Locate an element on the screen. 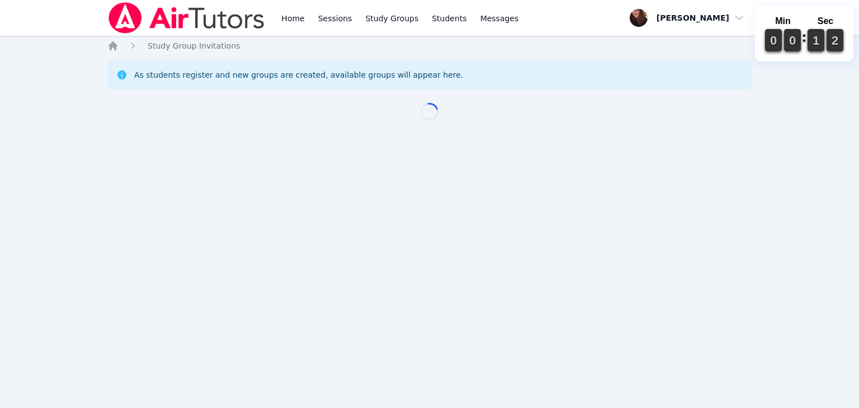 The height and width of the screenshot is (408, 859). div: As students register and new groups are created, available groups will appear here. is located at coordinates (299, 75).